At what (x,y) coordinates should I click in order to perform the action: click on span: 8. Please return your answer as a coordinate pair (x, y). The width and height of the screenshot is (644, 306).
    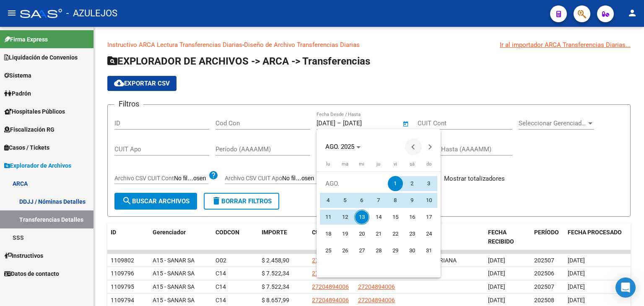
    Looking at the image, I should click on (395, 200).